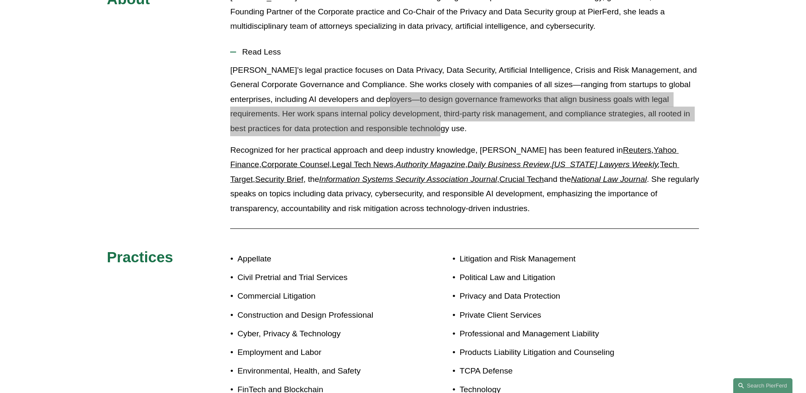  Describe the element at coordinates (430, 164) in the screenshot. I see `a: Authority Magazine` at that location.